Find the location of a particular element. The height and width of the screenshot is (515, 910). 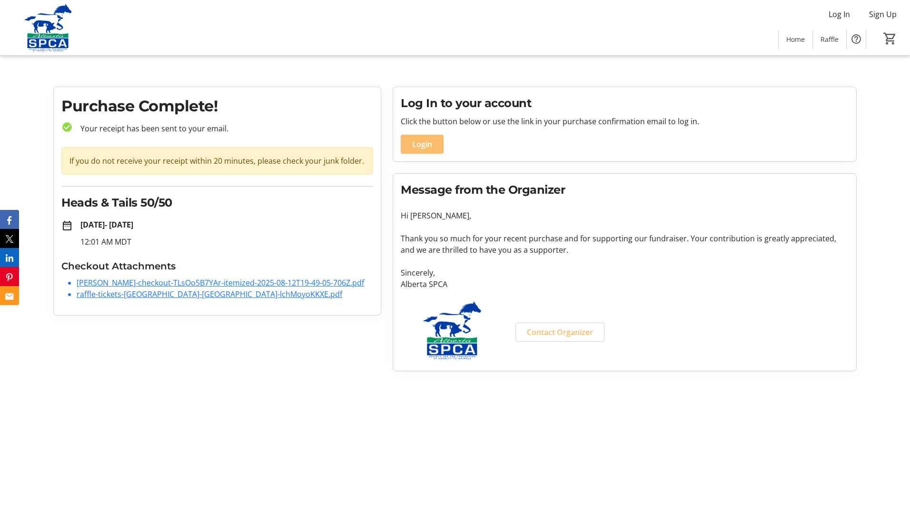

img: Alberta SPCA logo is located at coordinates (452, 330).